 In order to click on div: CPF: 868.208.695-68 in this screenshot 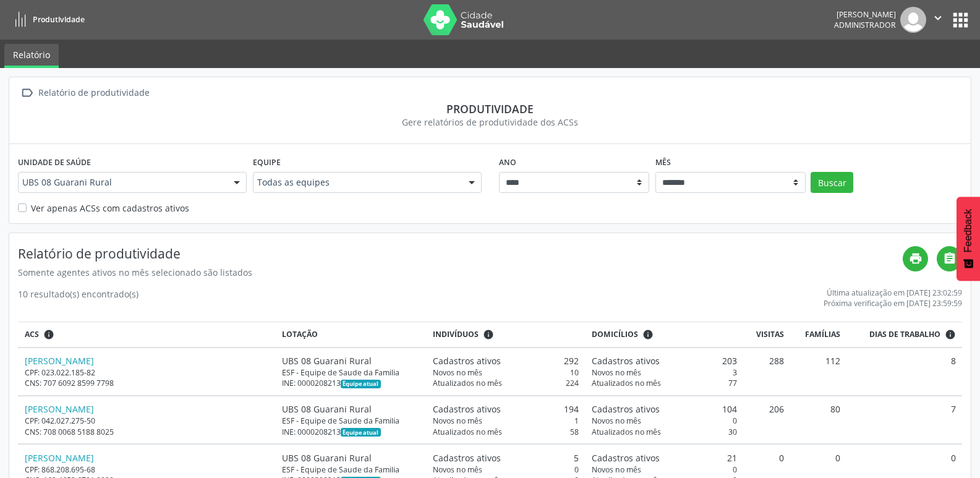, I will do `click(147, 469)`.